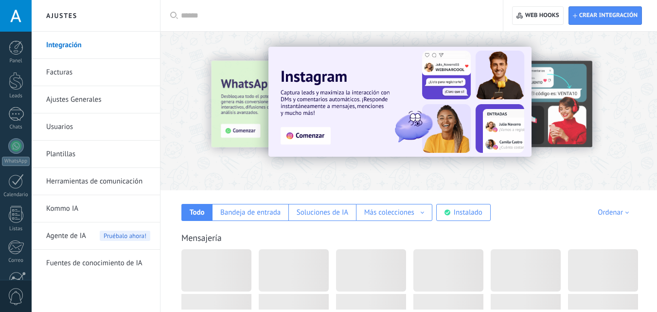 The height and width of the screenshot is (312, 657). I want to click on li: Herramientas de comunicación, so click(96, 182).